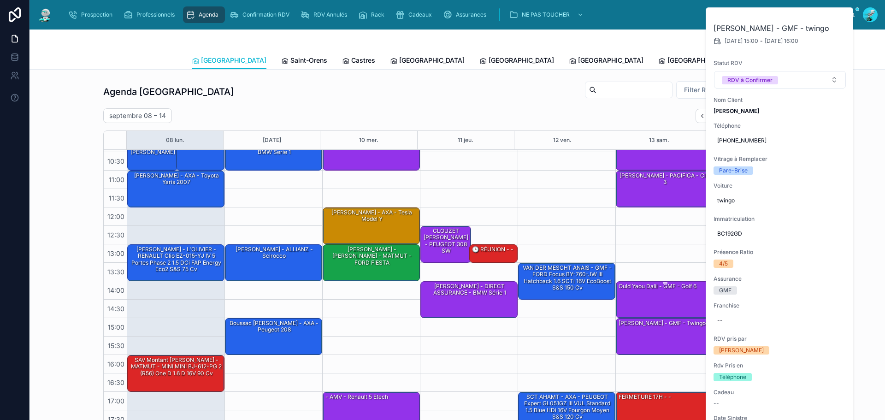 This screenshot has height=420, width=885. Describe the element at coordinates (780, 63) in the screenshot. I see `span: Statut RDV` at that location.